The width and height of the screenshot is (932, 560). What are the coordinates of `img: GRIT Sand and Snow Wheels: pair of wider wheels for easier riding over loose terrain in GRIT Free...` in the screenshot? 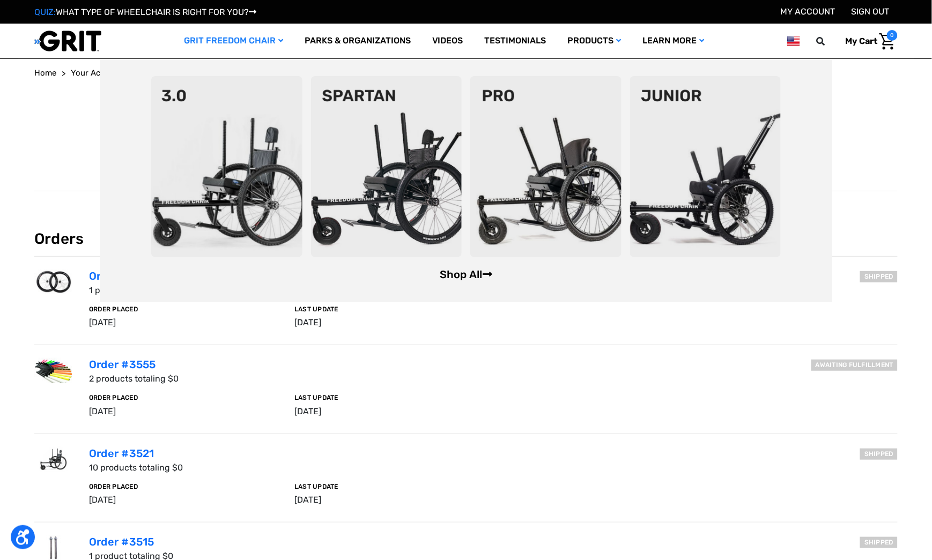 It's located at (53, 282).